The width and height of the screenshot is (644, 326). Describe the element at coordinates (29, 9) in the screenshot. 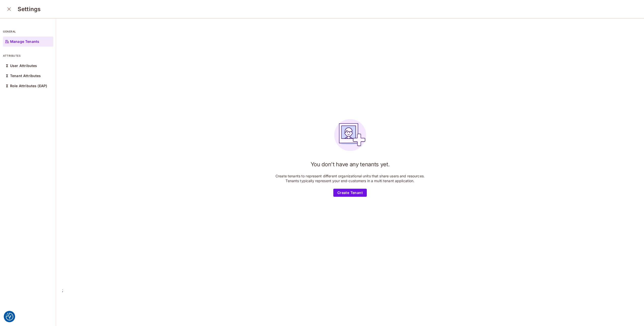

I see `h3: Settings` at that location.